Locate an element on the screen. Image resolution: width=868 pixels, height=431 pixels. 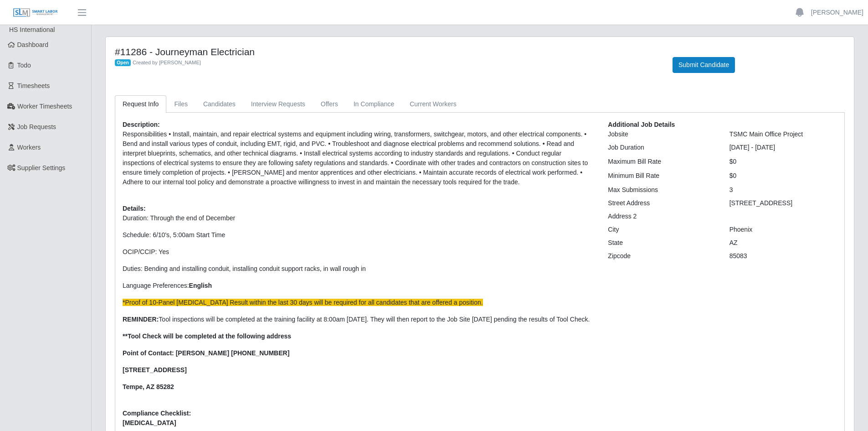
strong: REMINDER: is located at coordinates (140, 319).